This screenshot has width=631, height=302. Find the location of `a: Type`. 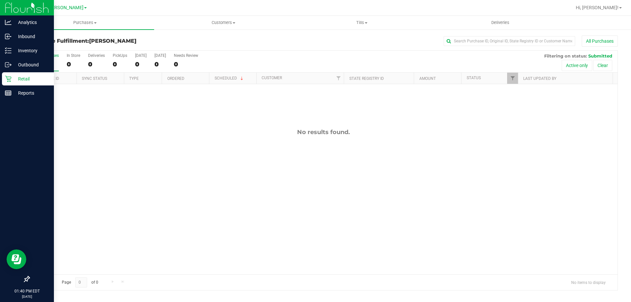

a: Type is located at coordinates (134, 79).